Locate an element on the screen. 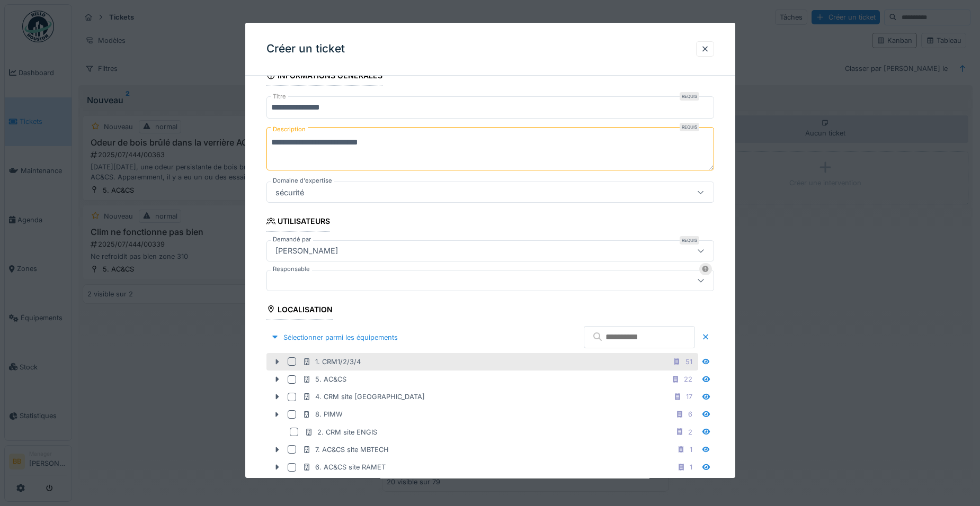 Image resolution: width=980 pixels, height=506 pixels. div: Utilisateurs is located at coordinates (298, 223).